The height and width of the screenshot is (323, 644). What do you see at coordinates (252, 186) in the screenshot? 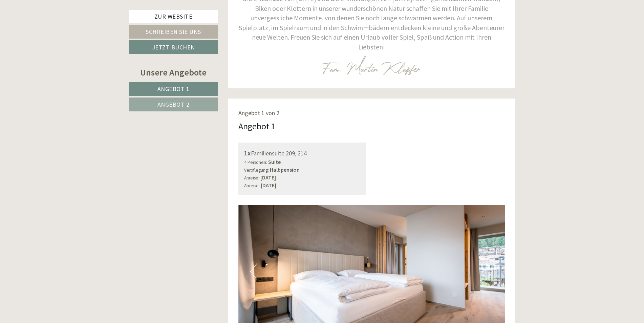
I see `small: Abreise:` at bounding box center [252, 186].